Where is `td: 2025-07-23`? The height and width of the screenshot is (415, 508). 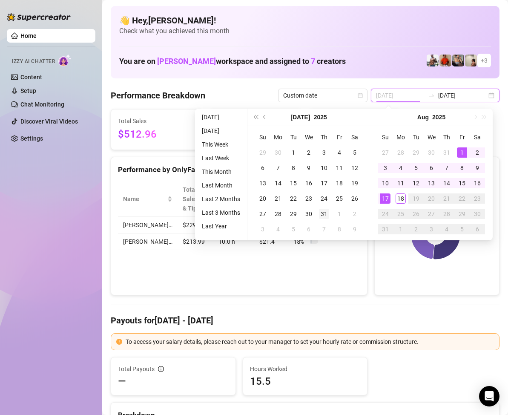 td: 2025-07-23 is located at coordinates (309, 199).